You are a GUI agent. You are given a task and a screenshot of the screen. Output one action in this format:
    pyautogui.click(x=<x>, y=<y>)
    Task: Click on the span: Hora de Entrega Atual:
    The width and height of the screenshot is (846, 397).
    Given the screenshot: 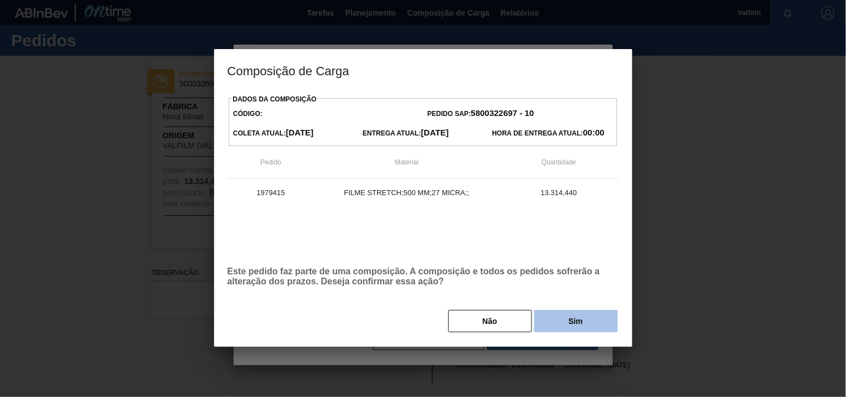 What is the action you would take?
    pyautogui.click(x=548, y=133)
    